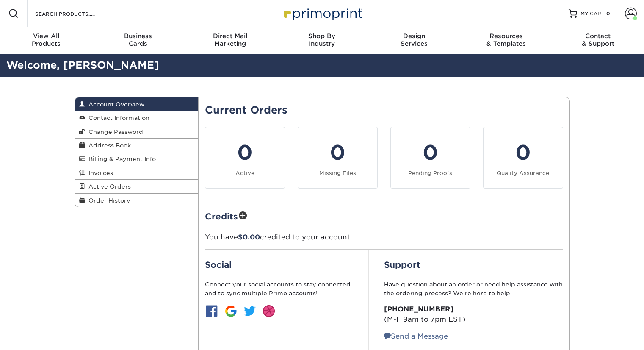 This screenshot has height=350, width=644. I want to click on p: Have question about an order or need help assistance with the ordering process? We’re here to help:, so click(473, 288).